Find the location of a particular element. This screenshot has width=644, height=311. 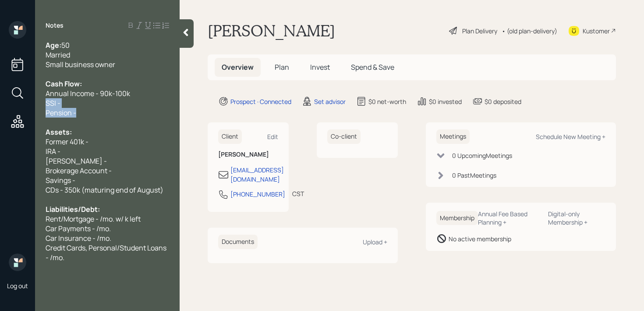

span: 50 is located at coordinates (66, 45).